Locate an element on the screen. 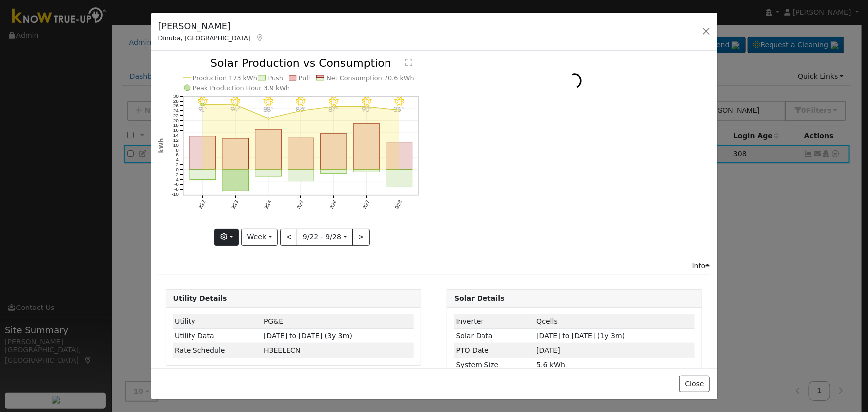  text: 26 is located at coordinates (176, 106).